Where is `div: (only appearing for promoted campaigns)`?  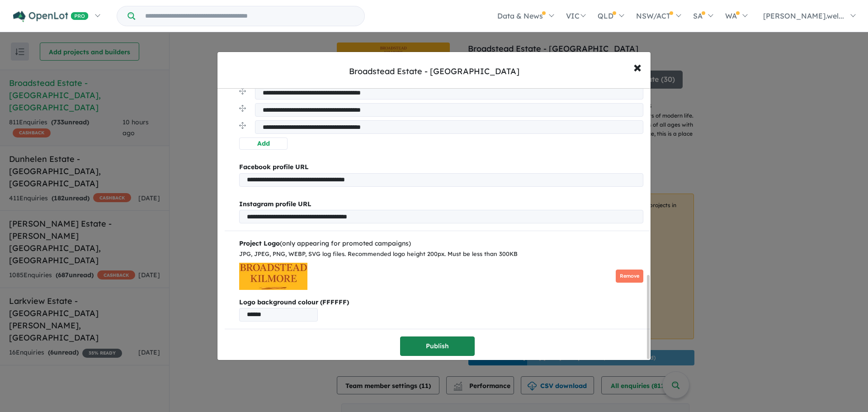 div: (only appearing for promoted campaigns) is located at coordinates (441, 243).